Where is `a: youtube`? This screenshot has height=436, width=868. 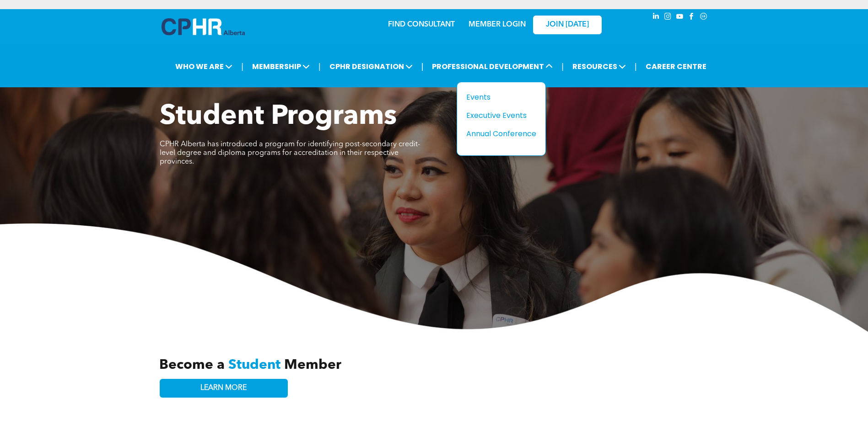
a: youtube is located at coordinates (680, 18).